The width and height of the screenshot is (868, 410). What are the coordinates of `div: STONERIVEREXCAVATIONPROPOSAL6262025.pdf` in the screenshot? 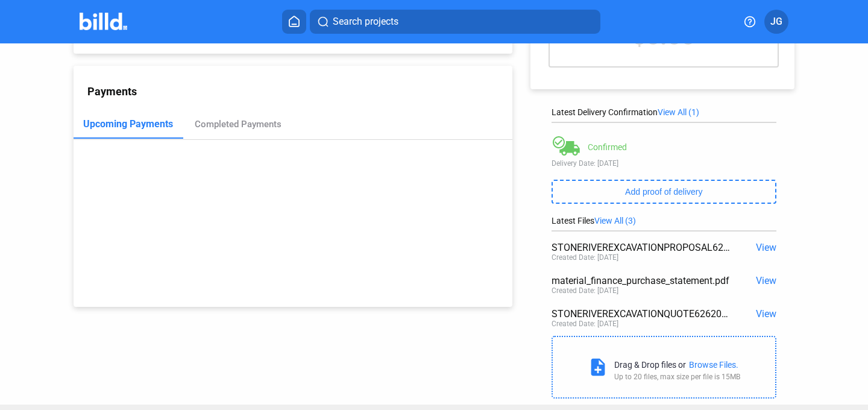 It's located at (642, 248).